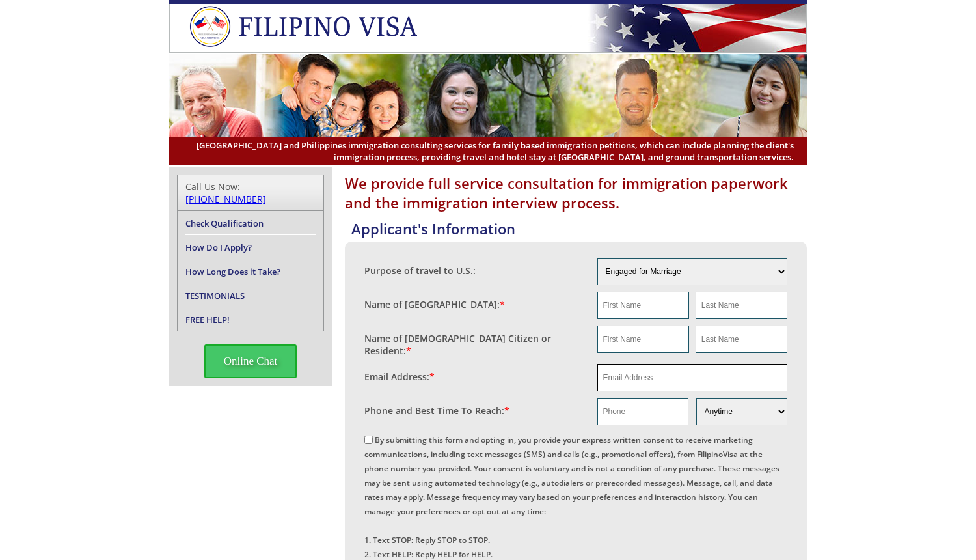 The image size is (976, 560). Describe the element at coordinates (250, 193) in the screenshot. I see `div: Call Us Now:` at that location.